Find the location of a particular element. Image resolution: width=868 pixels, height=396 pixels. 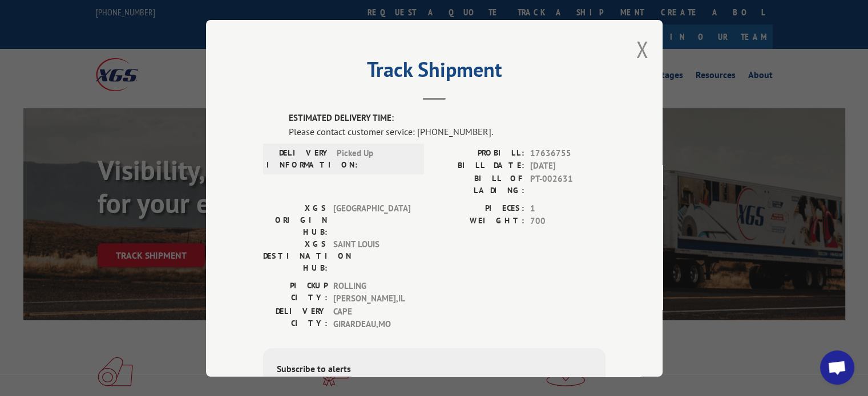

span: PT-002631 is located at coordinates (568, 184).